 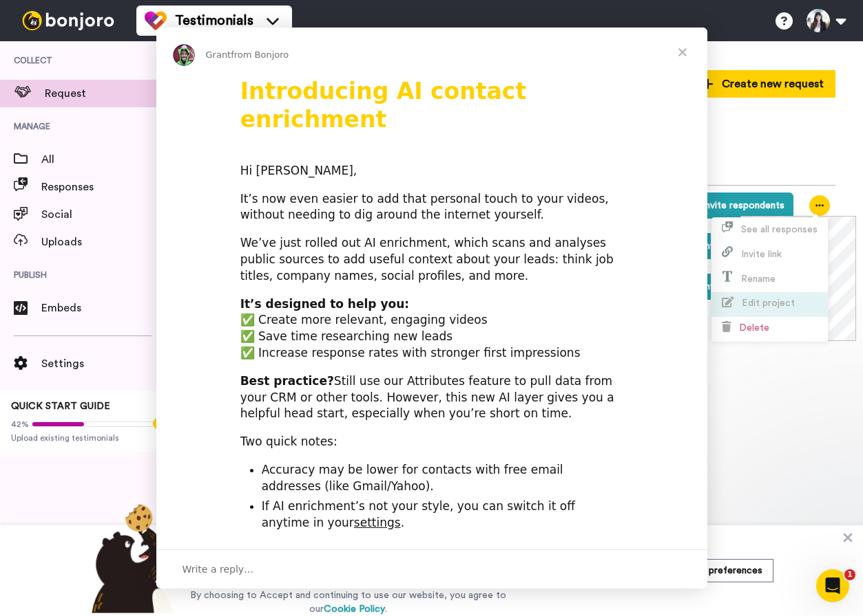 What do you see at coordinates (324, 304) in the screenshot?
I see `b: It’s designed to help you:` at bounding box center [324, 304].